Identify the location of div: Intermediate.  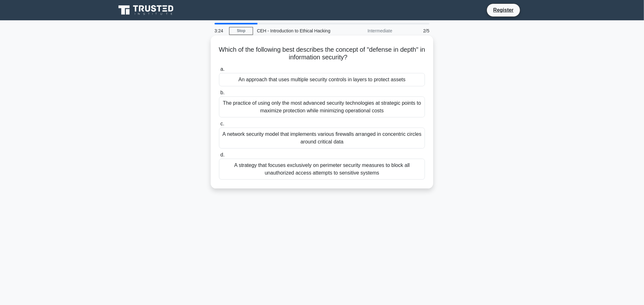
(368, 30).